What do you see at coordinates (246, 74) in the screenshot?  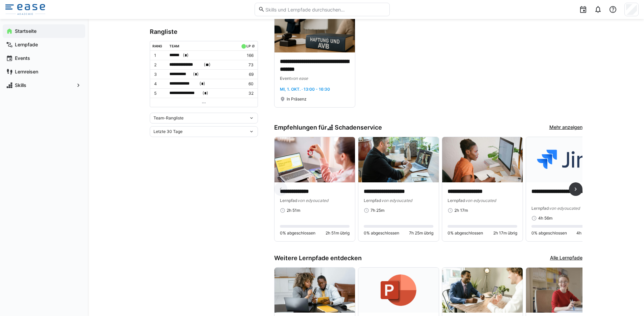 I see `p: 69` at bounding box center [246, 74].